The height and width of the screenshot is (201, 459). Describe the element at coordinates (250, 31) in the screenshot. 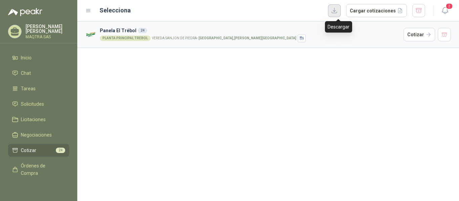

I see `h3: Panela El Trébol` at that location.